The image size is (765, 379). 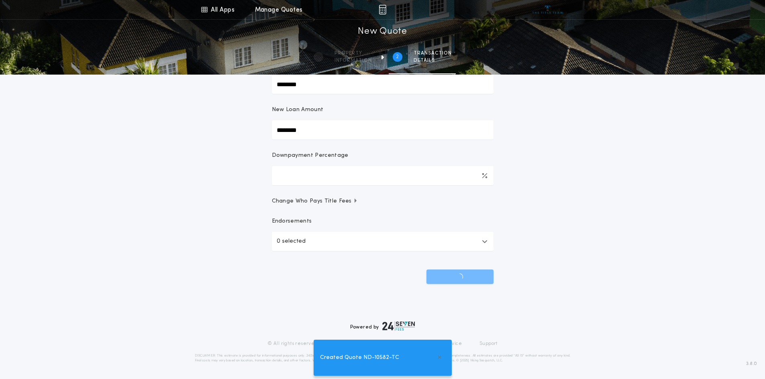 What do you see at coordinates (383, 176) in the screenshot?
I see `input: Downpayment Percentage` at bounding box center [383, 176].